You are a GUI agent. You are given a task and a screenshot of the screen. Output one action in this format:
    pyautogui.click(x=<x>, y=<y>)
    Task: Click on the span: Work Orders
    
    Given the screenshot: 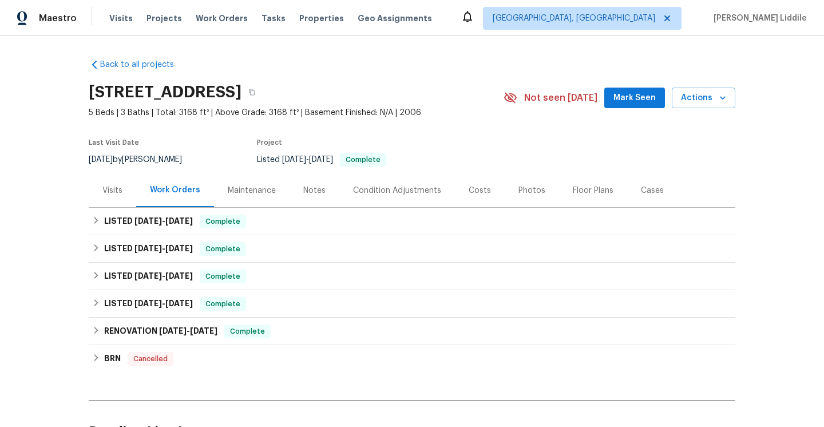 What is the action you would take?
    pyautogui.click(x=221, y=18)
    